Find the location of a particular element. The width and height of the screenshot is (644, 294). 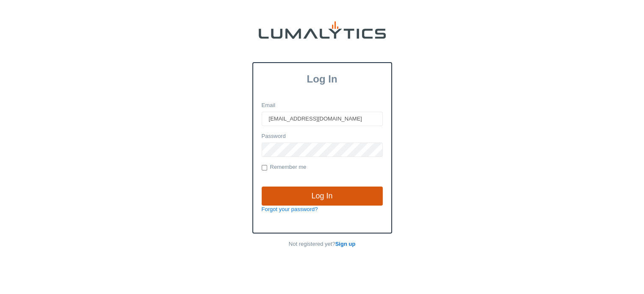

h3: Log In is located at coordinates (322, 79).